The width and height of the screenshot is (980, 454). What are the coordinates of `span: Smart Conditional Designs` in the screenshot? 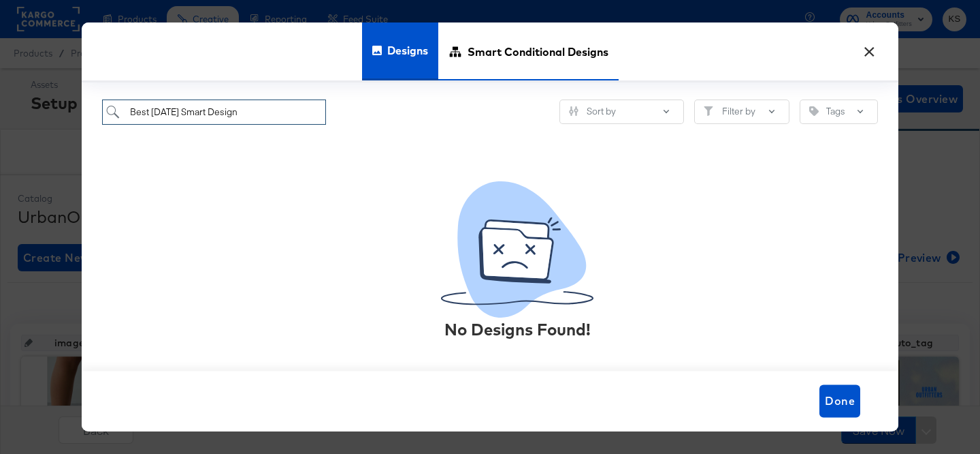 It's located at (537, 52).